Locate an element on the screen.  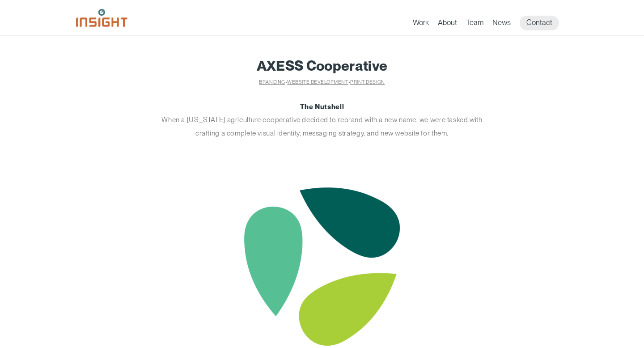
a: Team is located at coordinates (475, 24).